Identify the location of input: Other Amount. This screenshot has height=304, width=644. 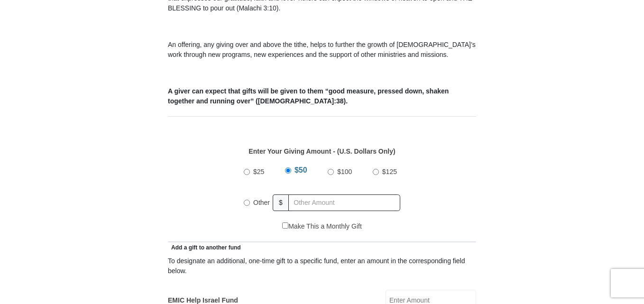
(344, 203).